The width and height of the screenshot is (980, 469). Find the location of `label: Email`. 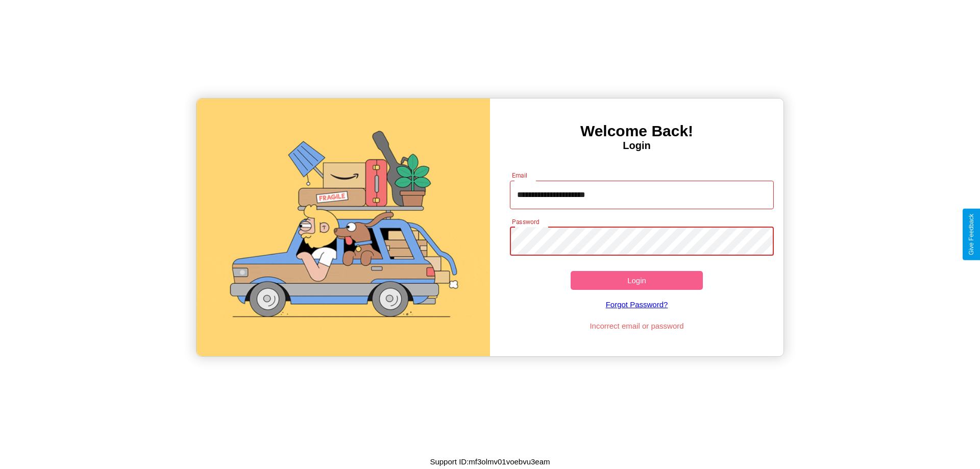

label: Email is located at coordinates (520, 175).